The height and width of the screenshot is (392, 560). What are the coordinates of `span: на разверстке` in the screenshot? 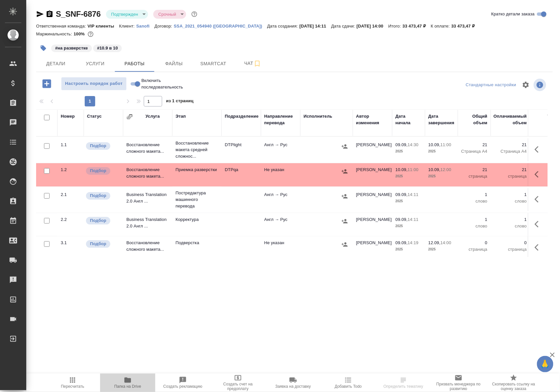 It's located at (71, 48).